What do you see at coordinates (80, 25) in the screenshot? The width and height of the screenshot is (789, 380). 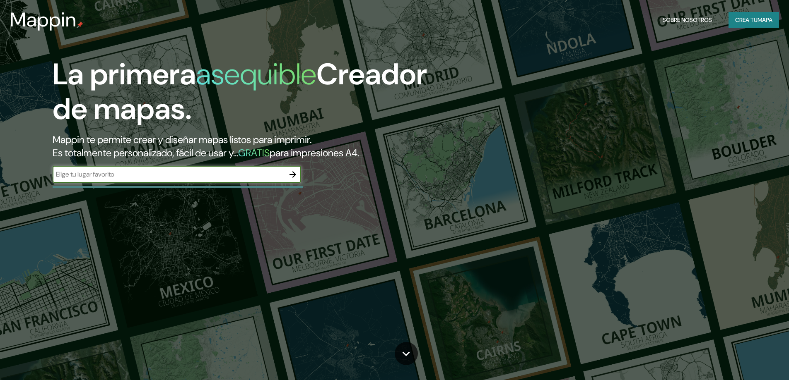 I see `img: pin de mapeo` at bounding box center [80, 25].